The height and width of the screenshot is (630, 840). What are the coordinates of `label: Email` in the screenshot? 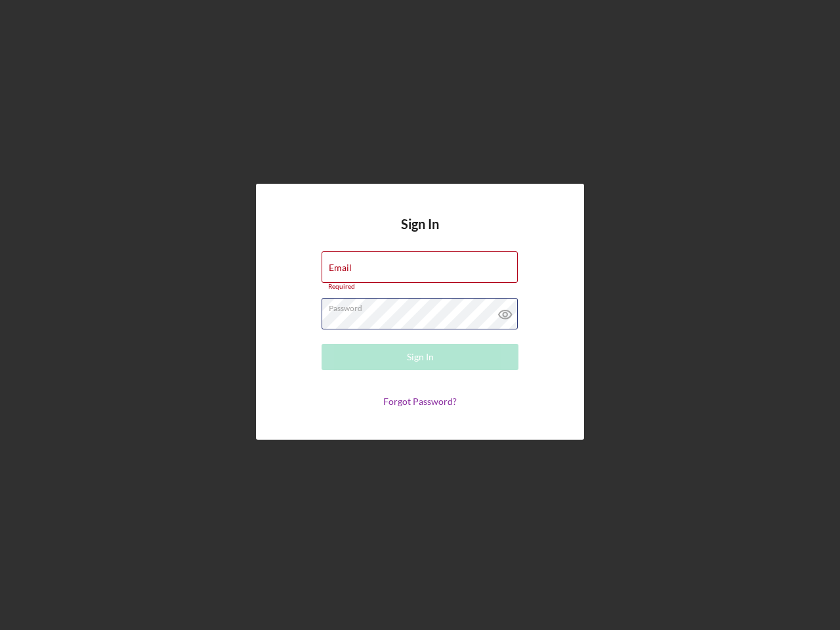 It's located at (340, 268).